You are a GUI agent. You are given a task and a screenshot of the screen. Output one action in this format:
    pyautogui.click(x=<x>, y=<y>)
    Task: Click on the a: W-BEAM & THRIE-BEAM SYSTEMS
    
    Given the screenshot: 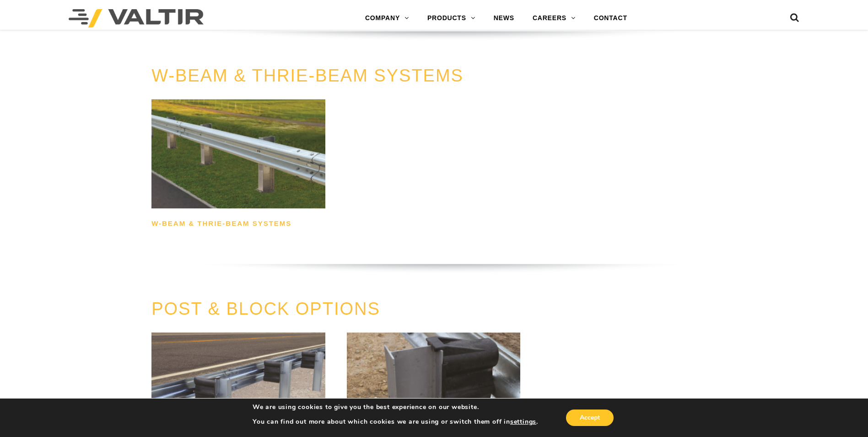 What is the action you would take?
    pyautogui.click(x=308, y=76)
    